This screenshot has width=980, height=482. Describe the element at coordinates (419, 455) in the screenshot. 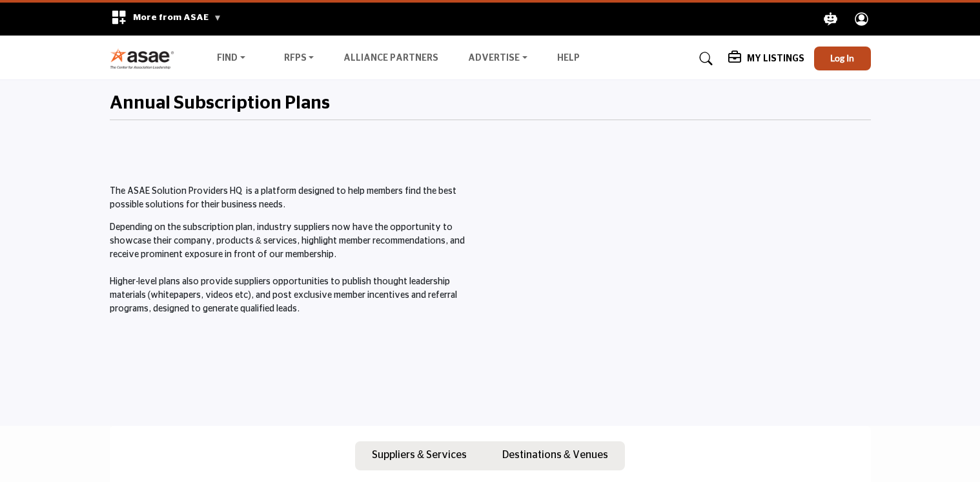

I see `p: Suppliers & Services` at that location.